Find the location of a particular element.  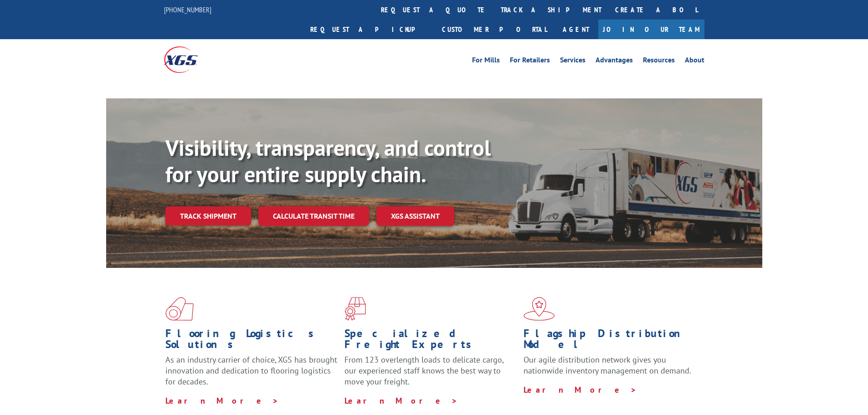

a: Track shipment is located at coordinates (208, 216).